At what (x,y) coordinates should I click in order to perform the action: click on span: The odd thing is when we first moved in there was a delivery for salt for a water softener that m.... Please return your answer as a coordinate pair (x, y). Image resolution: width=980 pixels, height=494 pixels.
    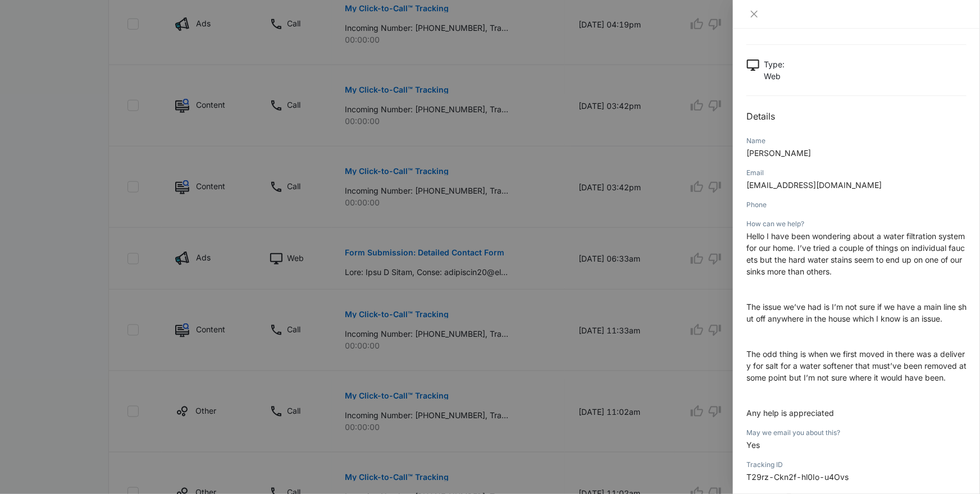
    Looking at the image, I should click on (856, 365).